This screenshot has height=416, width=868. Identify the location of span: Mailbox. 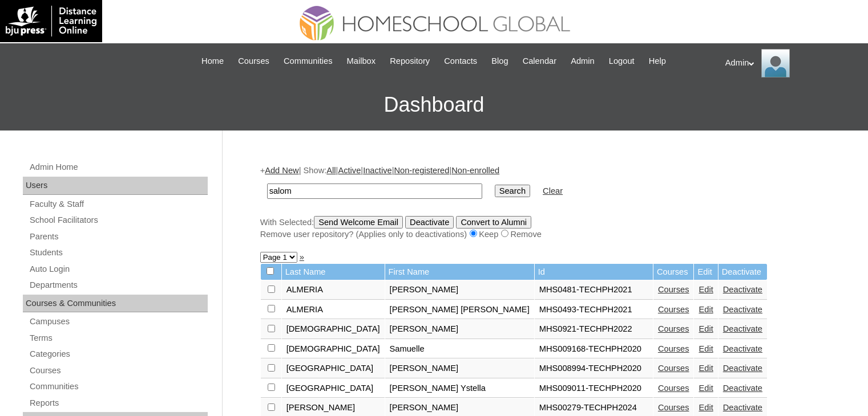
(361, 61).